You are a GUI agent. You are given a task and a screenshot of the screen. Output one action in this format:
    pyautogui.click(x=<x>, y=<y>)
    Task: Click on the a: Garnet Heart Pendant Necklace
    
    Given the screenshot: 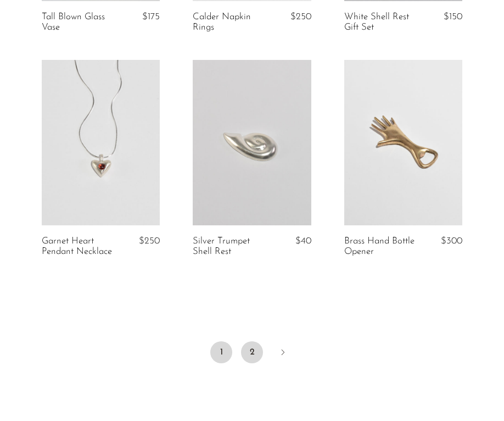 What is the action you would take?
    pyautogui.click(x=80, y=246)
    